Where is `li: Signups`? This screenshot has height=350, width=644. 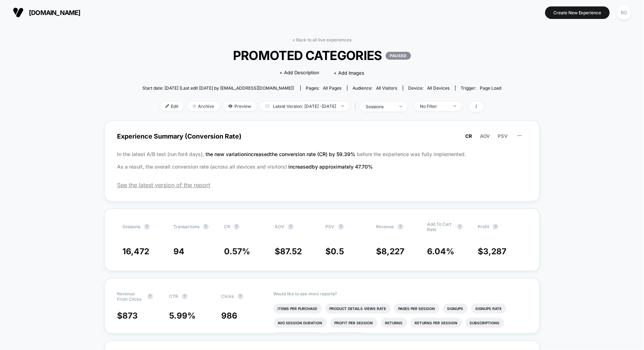 li: Signups is located at coordinates (455, 309).